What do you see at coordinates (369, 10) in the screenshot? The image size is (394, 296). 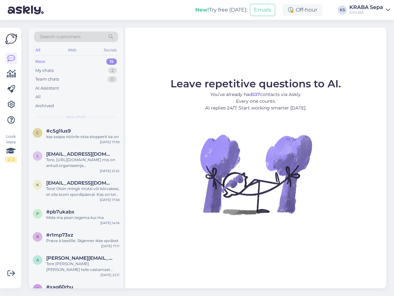 I see `a: KRABA SepaKRABA` at bounding box center [369, 10].